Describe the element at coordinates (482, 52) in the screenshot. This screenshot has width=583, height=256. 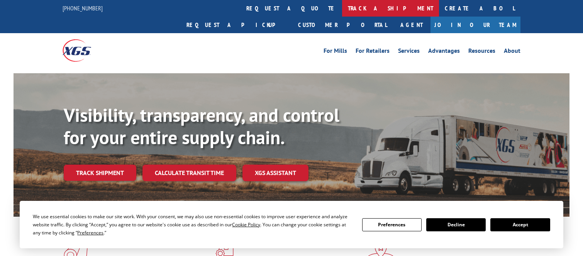
I see `a: Resources` at that location.